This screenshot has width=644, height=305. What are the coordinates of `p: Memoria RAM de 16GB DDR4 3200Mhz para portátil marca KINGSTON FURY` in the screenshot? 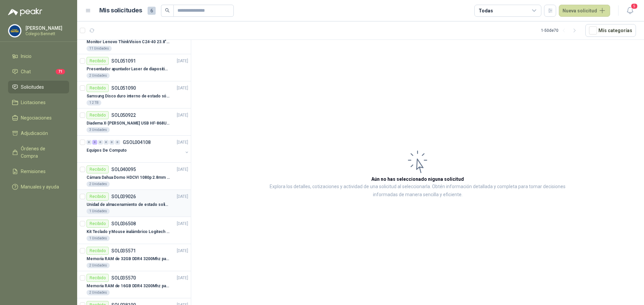 It's located at (128, 286).